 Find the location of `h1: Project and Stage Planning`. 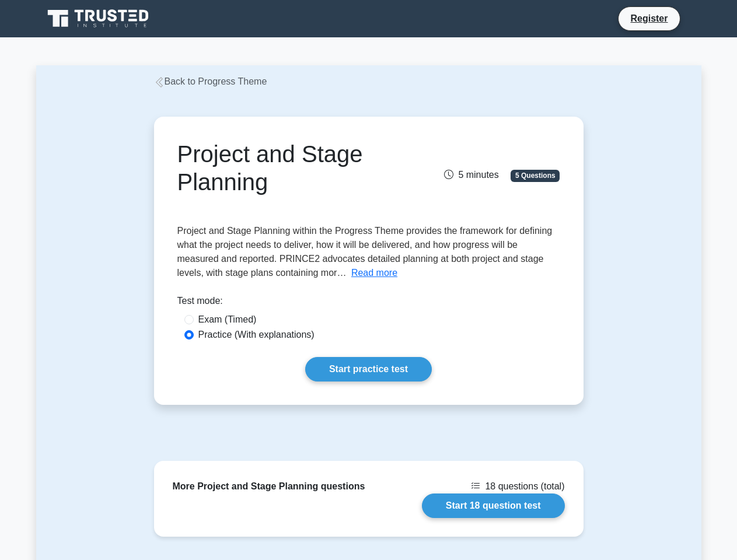

h1: Project and Stage Planning is located at coordinates (302, 168).